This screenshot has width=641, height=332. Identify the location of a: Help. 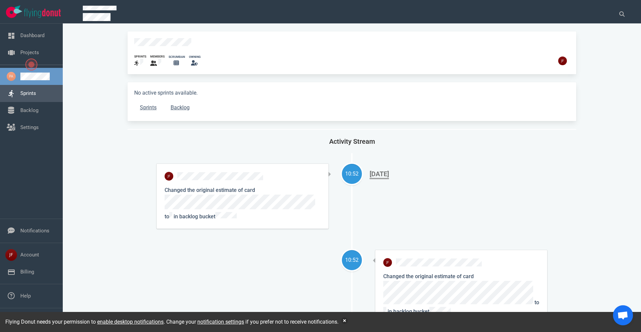
(25, 295).